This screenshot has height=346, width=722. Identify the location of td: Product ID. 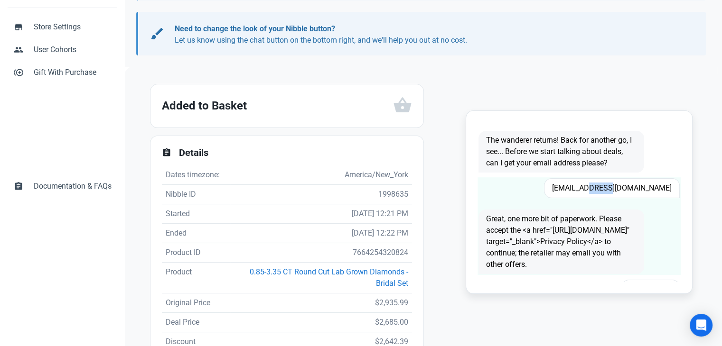
(196, 253).